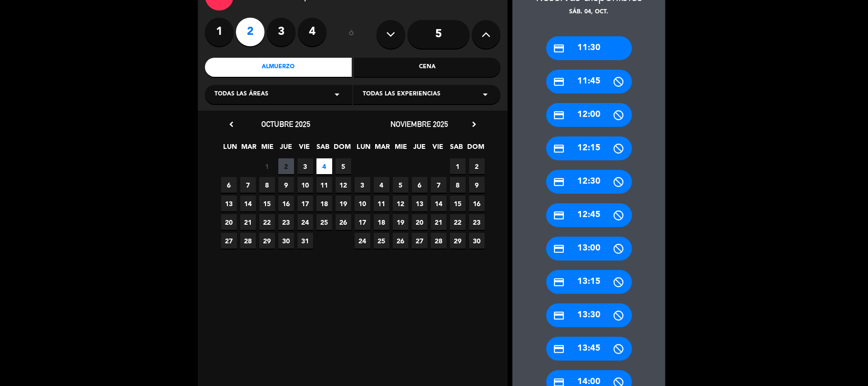  What do you see at coordinates (428, 67) in the screenshot?
I see `div: Cena` at bounding box center [428, 67].